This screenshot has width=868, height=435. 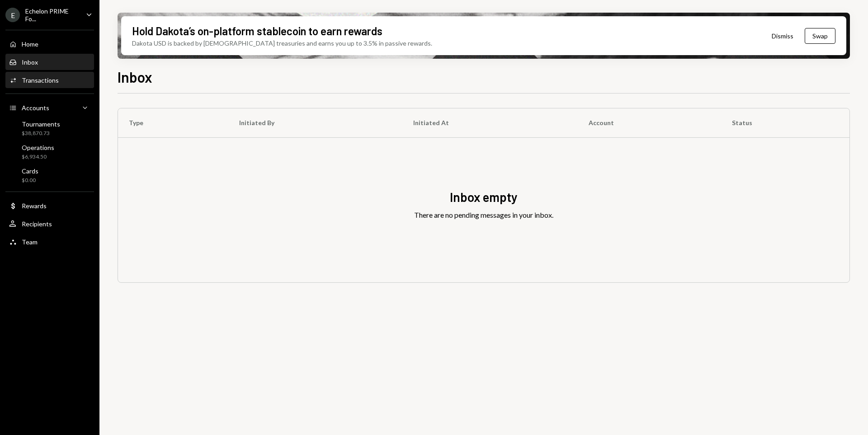 I want to click on a: Transactions, so click(x=50, y=80).